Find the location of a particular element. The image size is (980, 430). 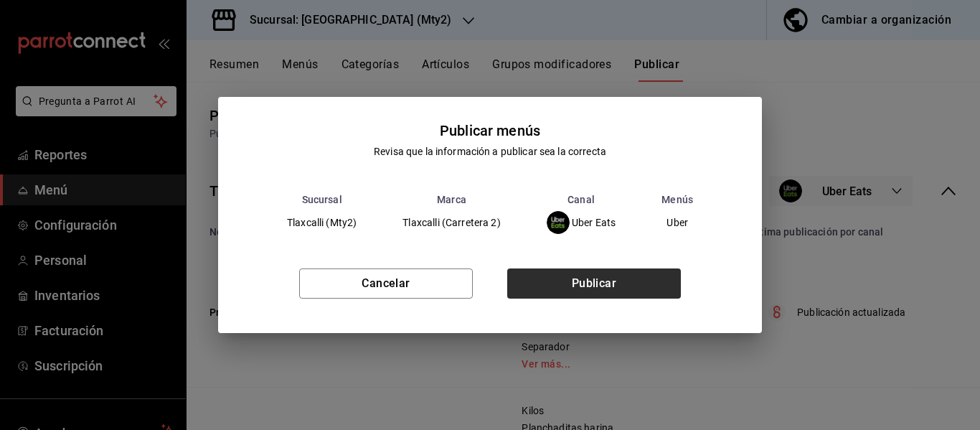

th: Canal is located at coordinates (581, 200).